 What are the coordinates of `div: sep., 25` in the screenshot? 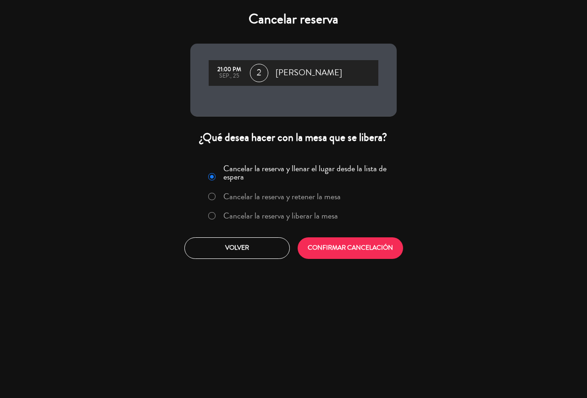 It's located at (229, 76).